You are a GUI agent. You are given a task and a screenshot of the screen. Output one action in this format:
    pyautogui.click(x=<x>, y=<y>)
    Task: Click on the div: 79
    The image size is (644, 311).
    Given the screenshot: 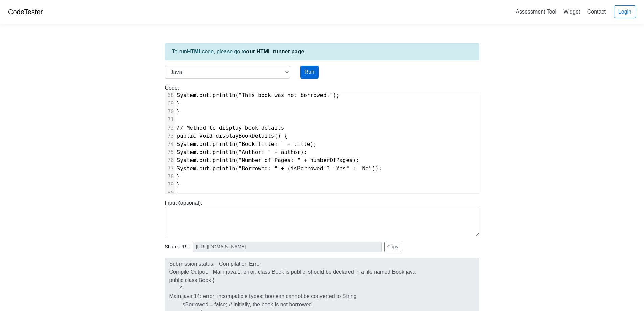 What is the action you would take?
    pyautogui.click(x=170, y=185)
    